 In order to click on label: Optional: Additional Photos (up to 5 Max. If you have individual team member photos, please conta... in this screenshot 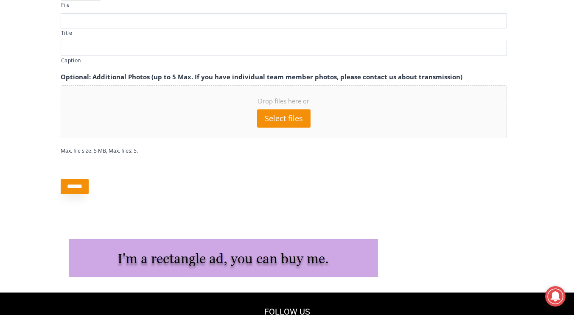, I will do `click(261, 77)`.